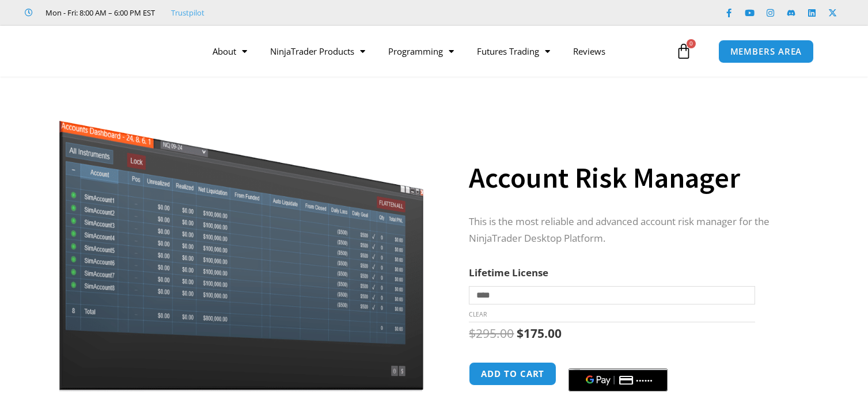 Image resolution: width=868 pixels, height=396 pixels. Describe the element at coordinates (618, 380) in the screenshot. I see `button: Buy with GPay` at that location.